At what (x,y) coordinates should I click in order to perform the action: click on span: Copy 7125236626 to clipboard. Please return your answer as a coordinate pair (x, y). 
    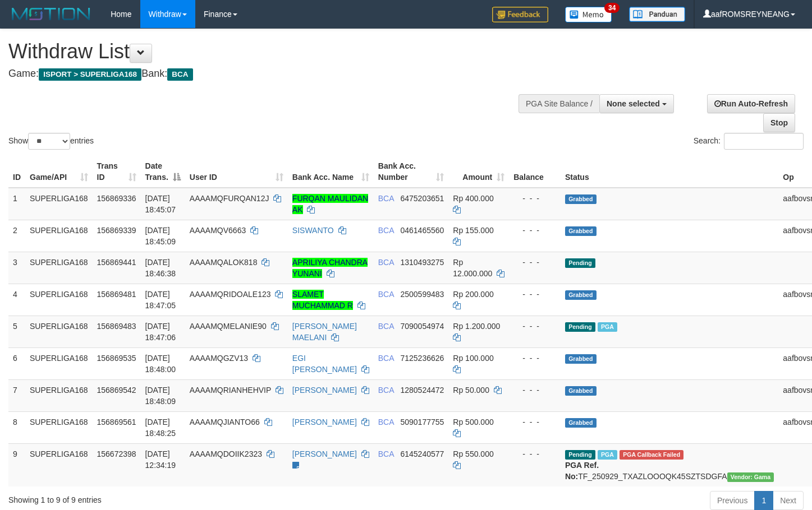
    Looking at the image, I should click on (422, 358).